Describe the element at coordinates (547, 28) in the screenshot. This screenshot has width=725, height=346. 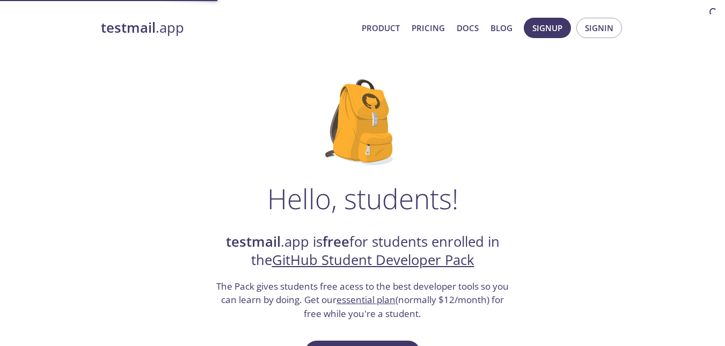
I see `span: Signup` at that location.